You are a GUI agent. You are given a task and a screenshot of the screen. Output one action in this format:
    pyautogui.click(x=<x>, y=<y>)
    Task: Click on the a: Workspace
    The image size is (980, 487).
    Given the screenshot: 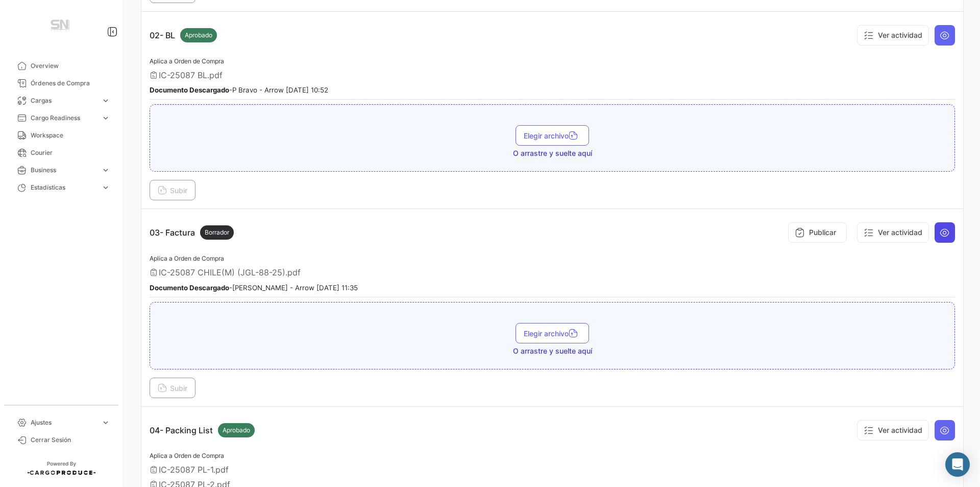 What is the action you would take?
    pyautogui.click(x=61, y=136)
    